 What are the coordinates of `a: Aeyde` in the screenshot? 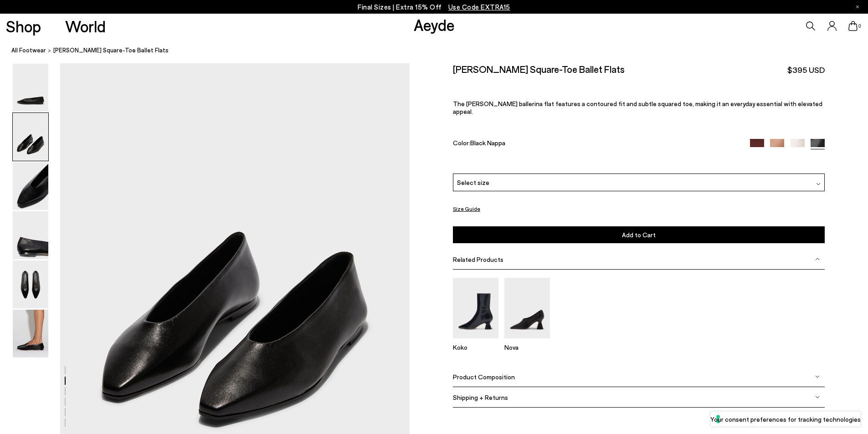 It's located at (434, 25).